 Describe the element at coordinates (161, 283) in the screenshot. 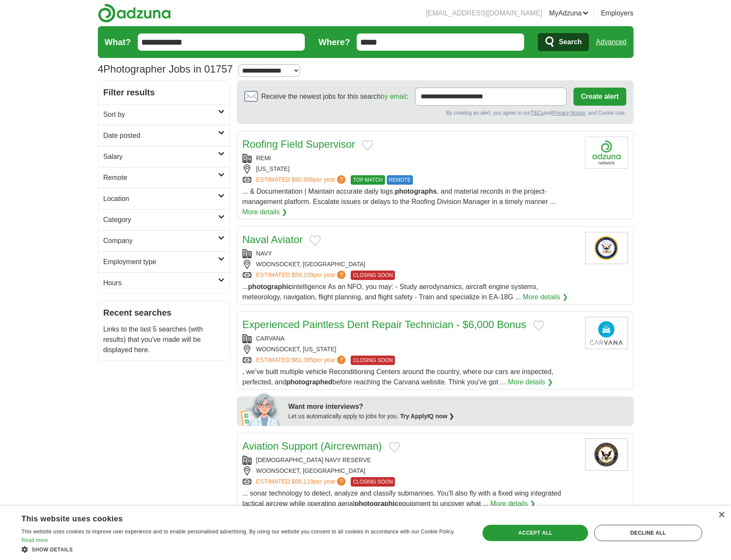

I see `h2: Hours` at that location.